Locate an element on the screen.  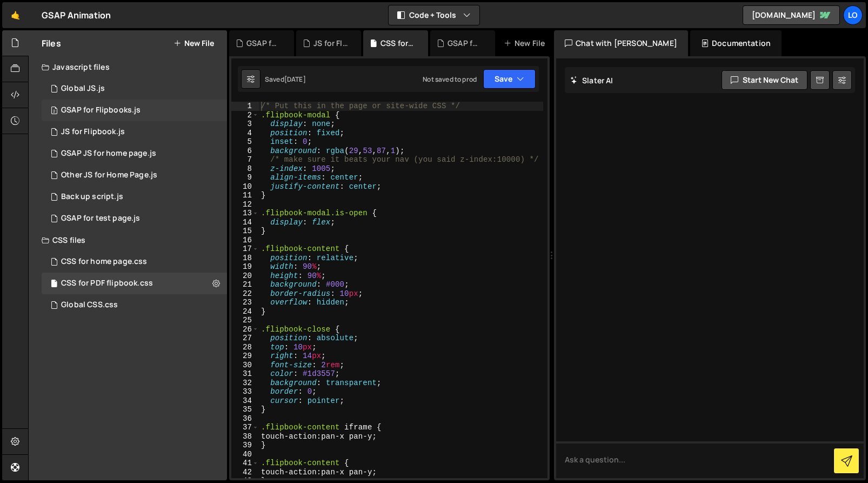
div: 36 is located at coordinates (245, 419).